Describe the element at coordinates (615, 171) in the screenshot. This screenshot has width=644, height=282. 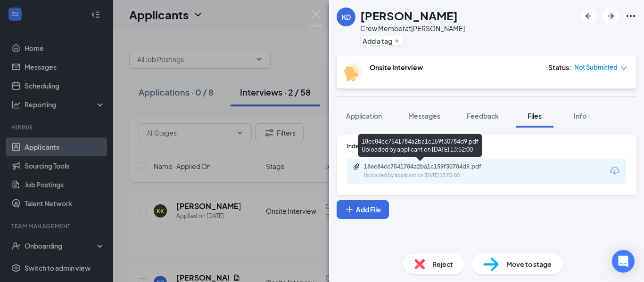
I see `a: Download` at that location.